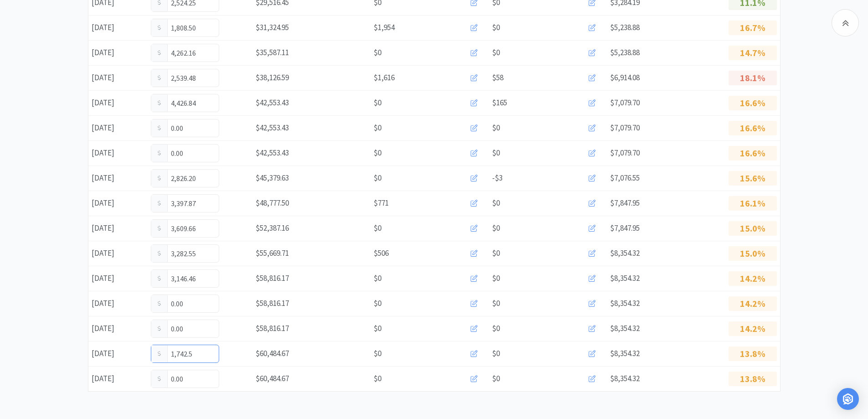  What do you see at coordinates (272, 77) in the screenshot?
I see `span: $38,126.59` at bounding box center [272, 77].